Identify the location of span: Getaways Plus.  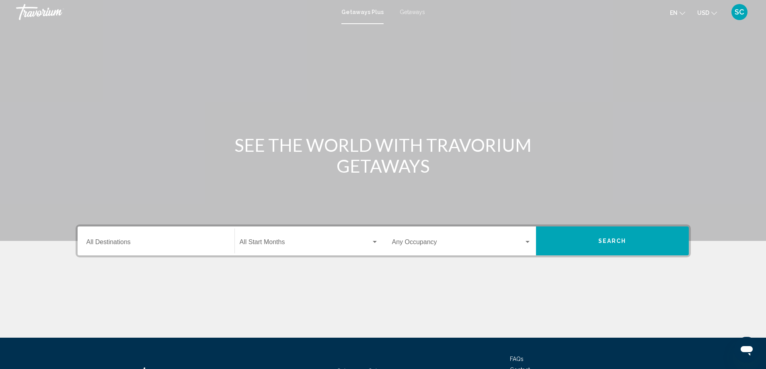
(362, 12).